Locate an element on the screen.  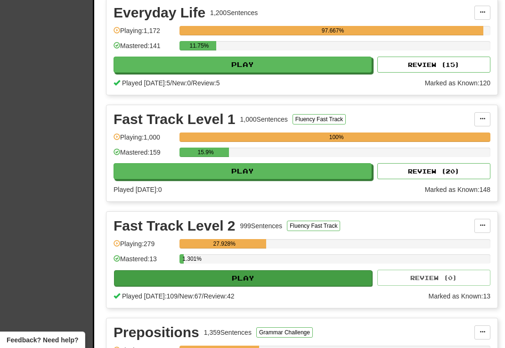
span: Review: 42 is located at coordinates (219, 296).